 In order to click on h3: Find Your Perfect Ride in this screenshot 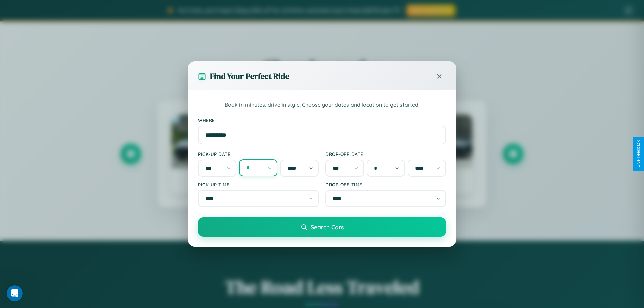, I will do `click(250, 76)`.